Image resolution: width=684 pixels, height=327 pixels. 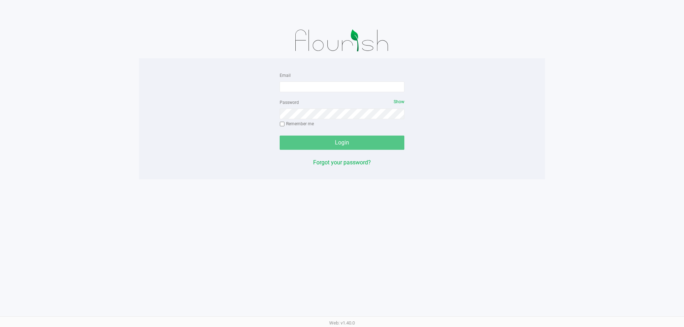 I want to click on label: Email, so click(x=285, y=75).